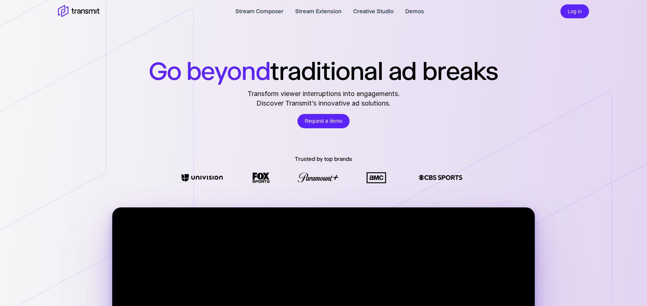  I want to click on p: Trusted by top brands, so click(324, 159).